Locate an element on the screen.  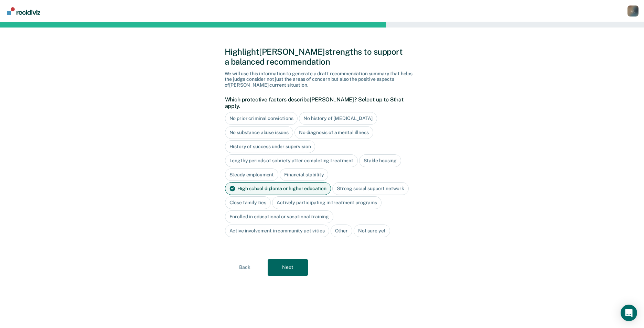
div: Enrolled in educational or vocational training is located at coordinates (279, 217).